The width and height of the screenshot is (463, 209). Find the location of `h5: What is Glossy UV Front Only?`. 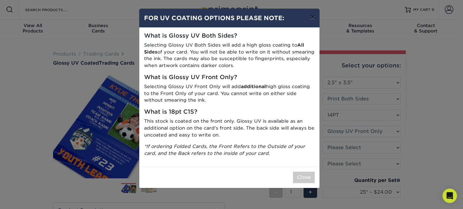

h5: What is Glossy UV Front Only? is located at coordinates (229, 77).